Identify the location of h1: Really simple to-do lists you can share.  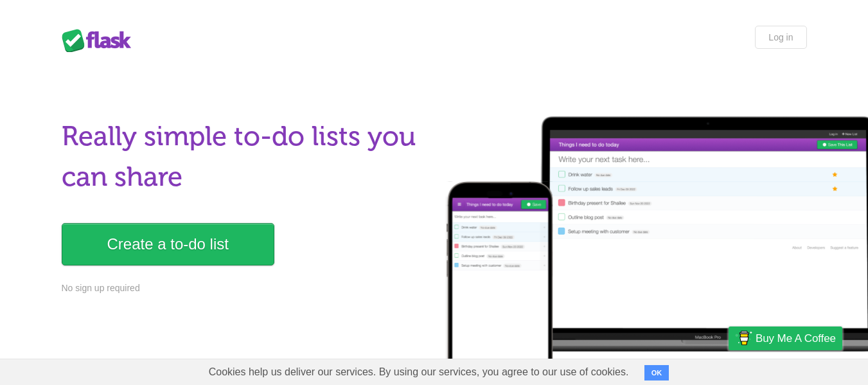
(244, 156).